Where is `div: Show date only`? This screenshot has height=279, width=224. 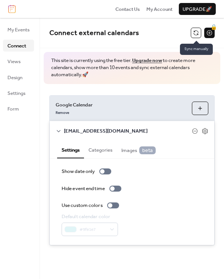 div: Show date only is located at coordinates (78, 171).